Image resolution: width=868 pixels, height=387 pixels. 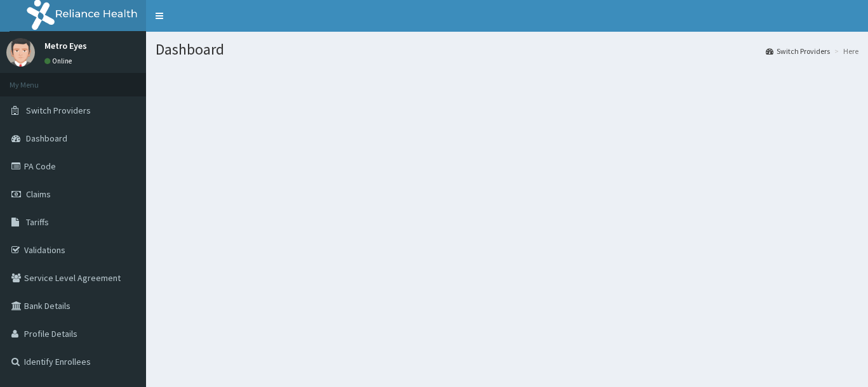 I want to click on span: Claims, so click(x=38, y=195).